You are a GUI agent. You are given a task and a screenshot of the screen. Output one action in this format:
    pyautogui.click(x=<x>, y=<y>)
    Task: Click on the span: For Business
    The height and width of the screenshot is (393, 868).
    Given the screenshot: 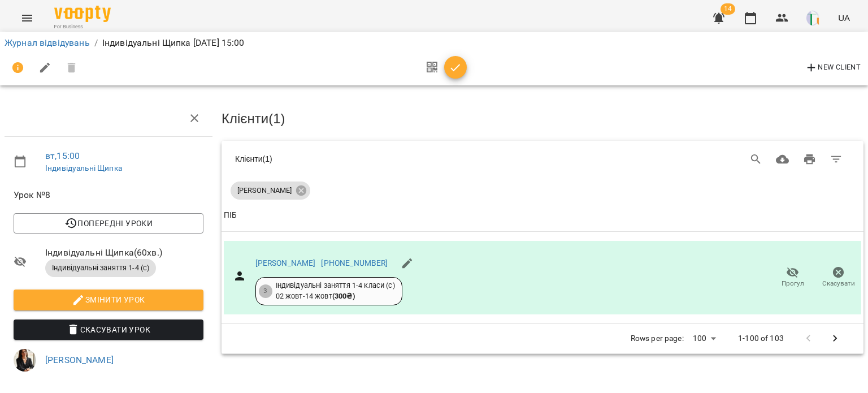 What is the action you would take?
    pyautogui.click(x=82, y=27)
    